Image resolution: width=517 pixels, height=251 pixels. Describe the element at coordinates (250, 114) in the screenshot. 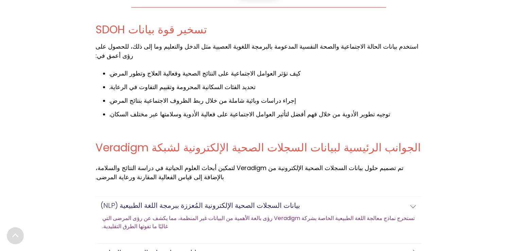

I see `font: توجيه تطوير الأدوية من خلال فهم أفضل لتأثير العوامل الاجتماعية على فعالية الأدوية وسلامتها عبر مخ...` at that location.